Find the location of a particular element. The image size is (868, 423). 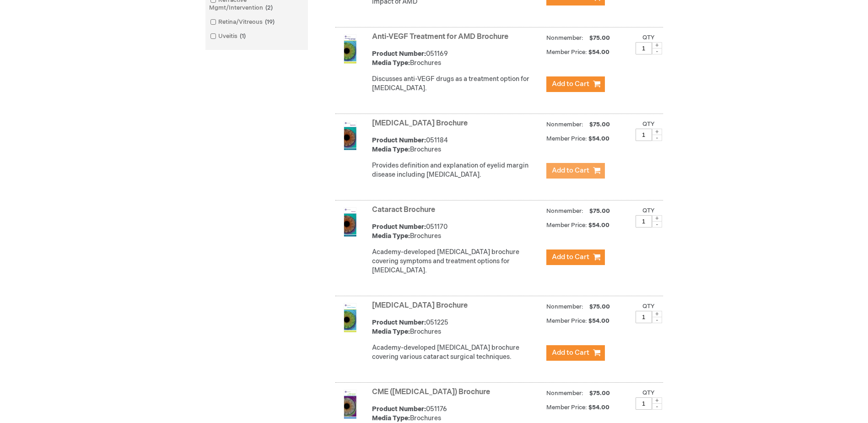

span: 2 is located at coordinates (269, 8).